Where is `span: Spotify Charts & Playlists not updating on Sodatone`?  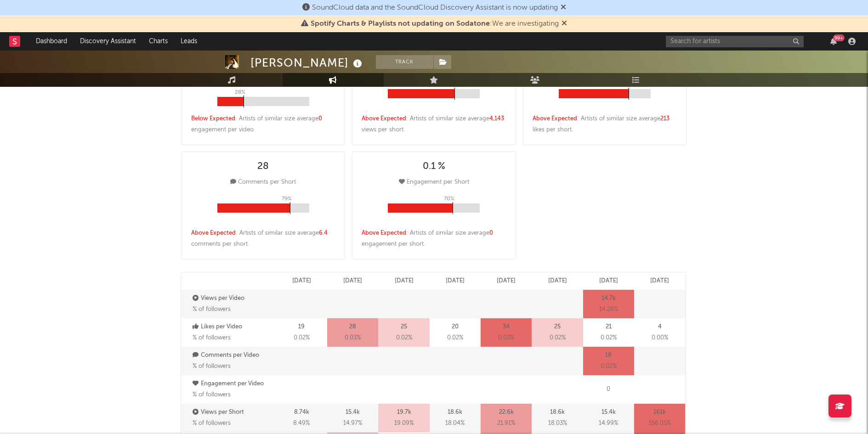
span: Spotify Charts & Playlists not updating on Sodatone is located at coordinates (400, 24).